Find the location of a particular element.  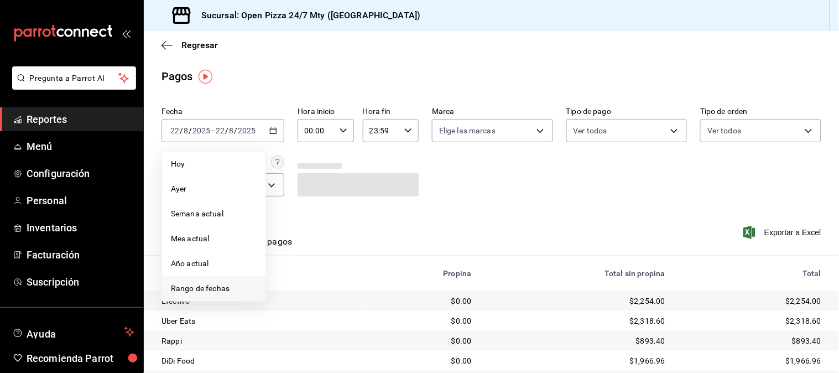

span: Recomienda Parrot is located at coordinates (80, 358).